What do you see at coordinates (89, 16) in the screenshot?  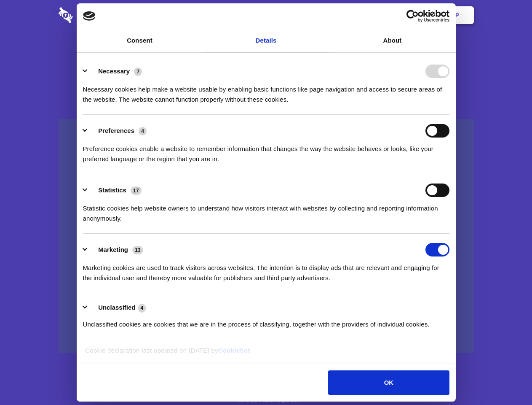 I see `img: logo` at bounding box center [89, 16].